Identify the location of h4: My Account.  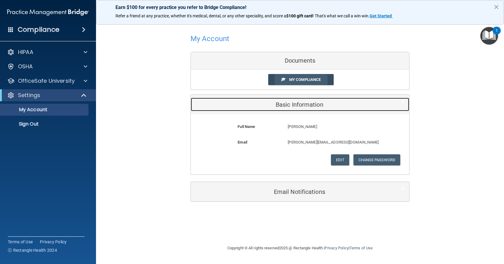
(210, 39).